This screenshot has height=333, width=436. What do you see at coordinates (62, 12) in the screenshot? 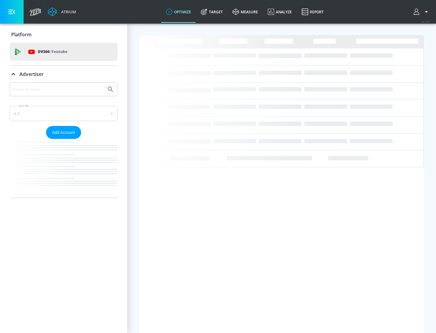
I see `a: Atrium` at bounding box center [62, 12].